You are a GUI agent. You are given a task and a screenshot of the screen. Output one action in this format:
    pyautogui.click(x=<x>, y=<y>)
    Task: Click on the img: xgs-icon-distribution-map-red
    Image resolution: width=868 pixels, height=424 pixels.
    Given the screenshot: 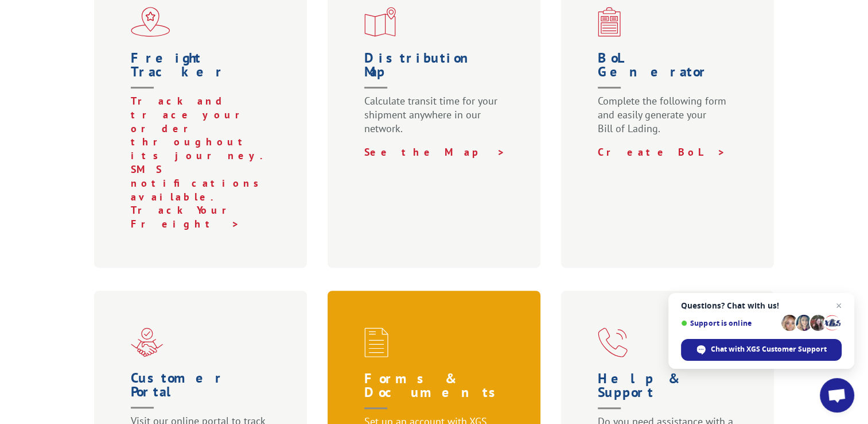 What is the action you would take?
    pyautogui.click(x=380, y=22)
    